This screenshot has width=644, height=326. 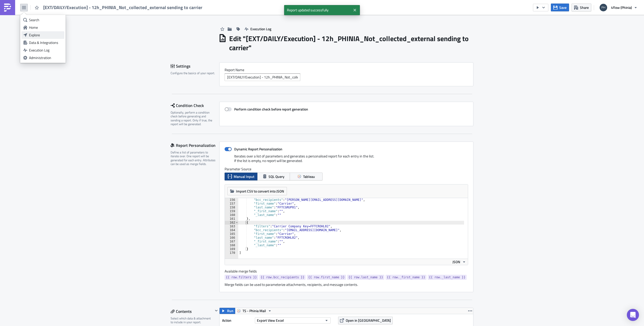 What do you see at coordinates (447, 278) in the screenshot?
I see `a: {{ row._last_name }}` at bounding box center [447, 278].